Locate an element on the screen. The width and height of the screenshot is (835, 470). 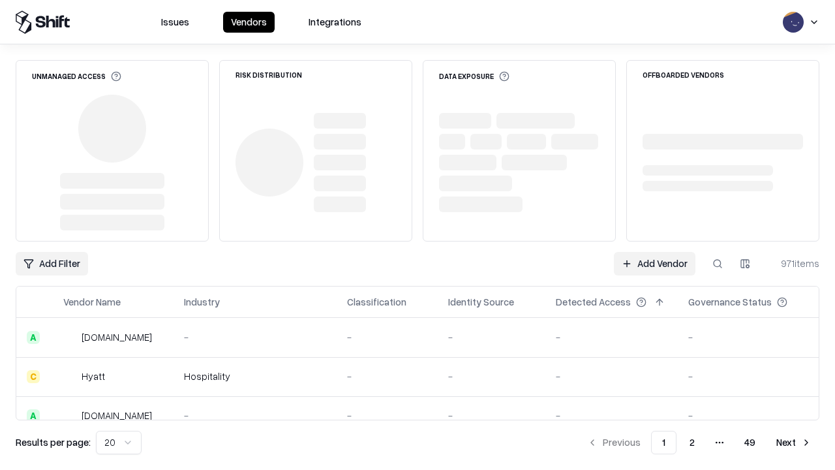
a: Add Vendor is located at coordinates (655, 264).